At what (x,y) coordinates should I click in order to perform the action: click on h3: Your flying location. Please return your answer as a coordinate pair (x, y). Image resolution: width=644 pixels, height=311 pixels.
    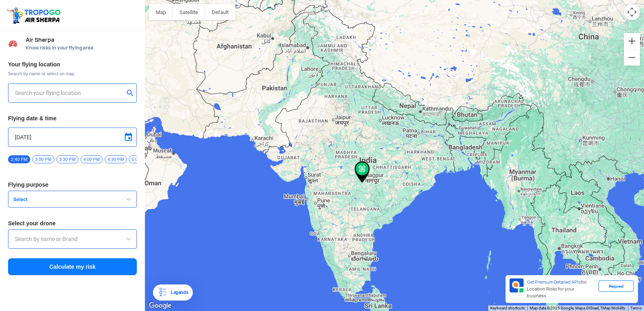
    Looking at the image, I should click on (73, 64).